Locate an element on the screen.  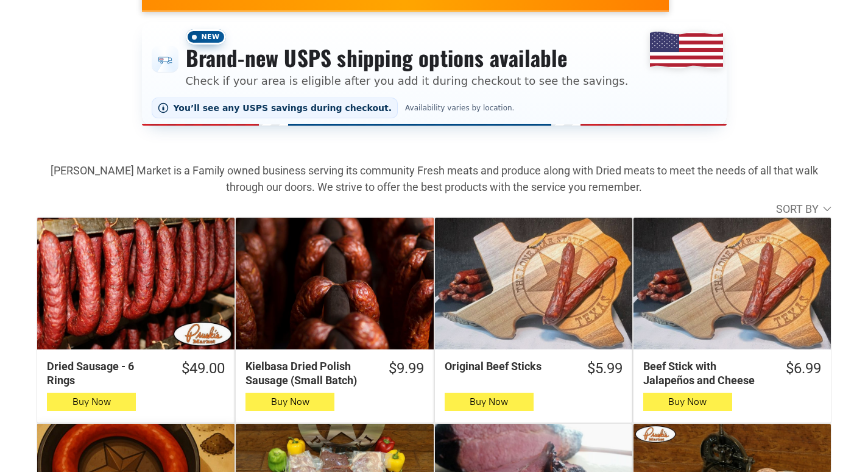
span: You’ll see any USPS savings during checkout. is located at coordinates (283, 108).